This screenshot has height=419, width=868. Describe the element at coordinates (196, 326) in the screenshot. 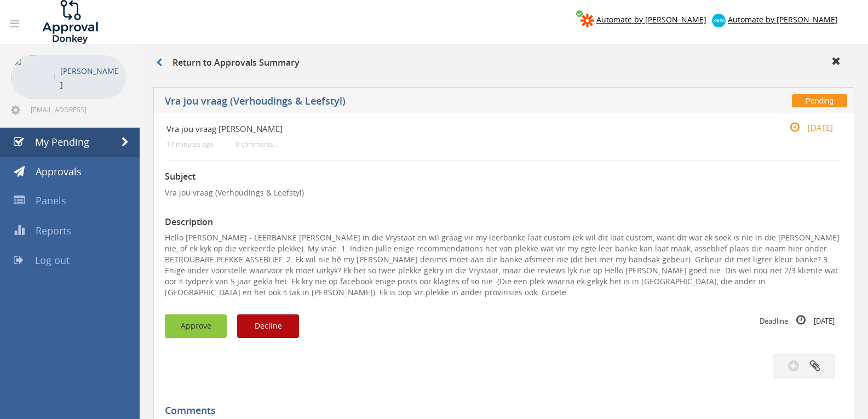

I see `button: Approve` at that location.